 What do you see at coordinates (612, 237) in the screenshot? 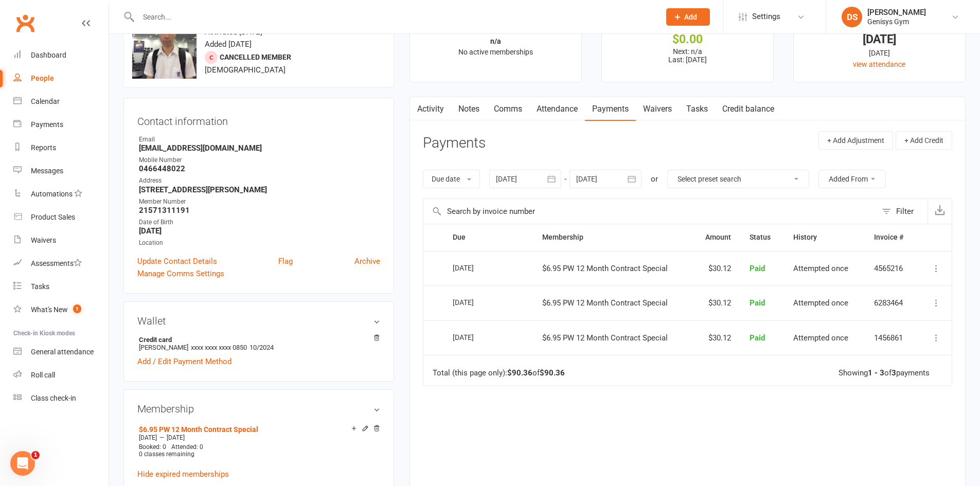
I see `th: Membership` at bounding box center [612, 237].